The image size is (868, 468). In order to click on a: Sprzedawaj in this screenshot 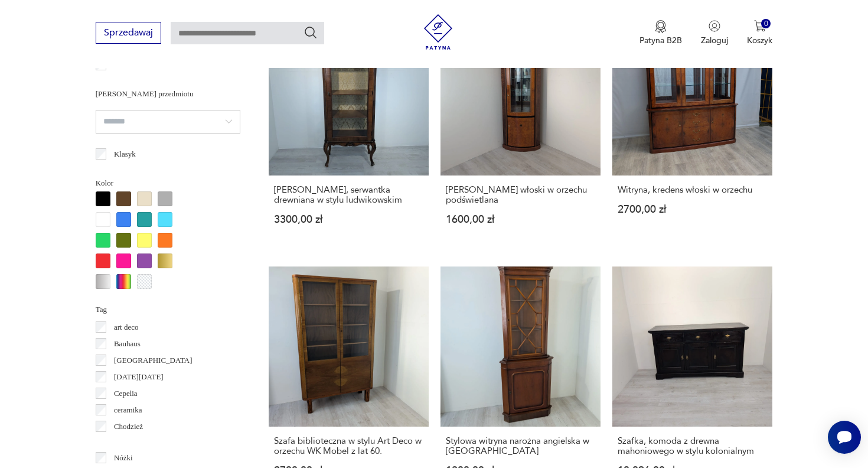, I will do `click(128, 33)`.